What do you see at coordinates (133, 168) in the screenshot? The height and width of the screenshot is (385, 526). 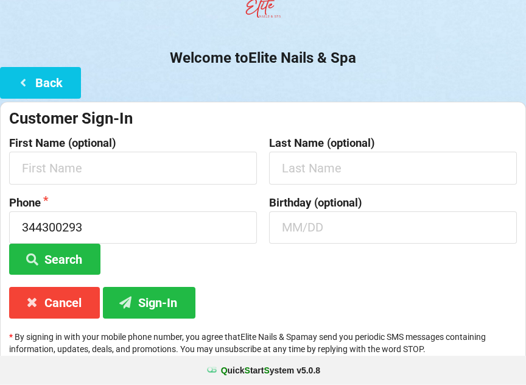 I see `input: First Name` at bounding box center [133, 168].